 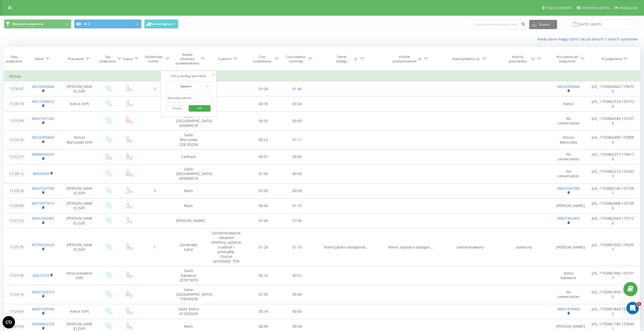 I want to click on div: 13:24:04, so click(x=14, y=311).